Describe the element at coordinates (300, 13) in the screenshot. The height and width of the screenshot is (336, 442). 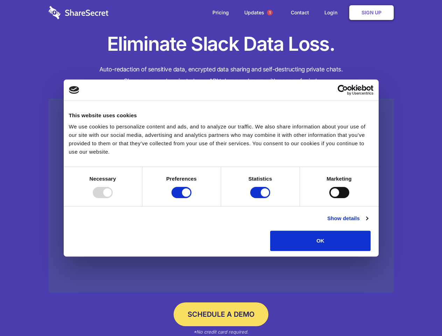
I see `a: Contact` at that location.